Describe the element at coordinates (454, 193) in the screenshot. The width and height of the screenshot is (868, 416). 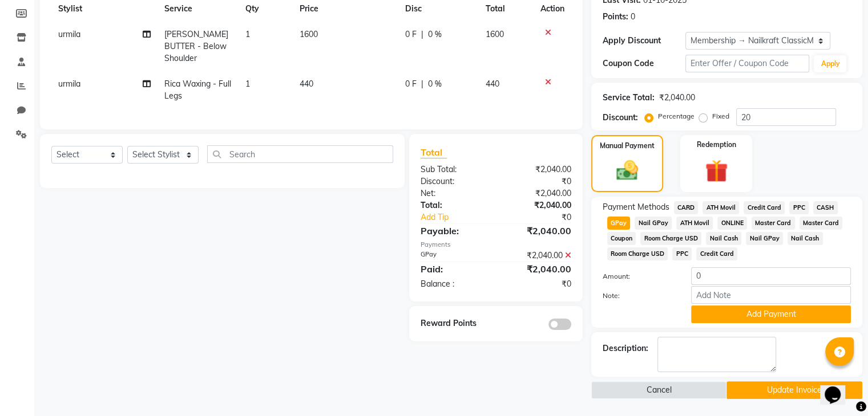
I see `div: Net:` at that location.